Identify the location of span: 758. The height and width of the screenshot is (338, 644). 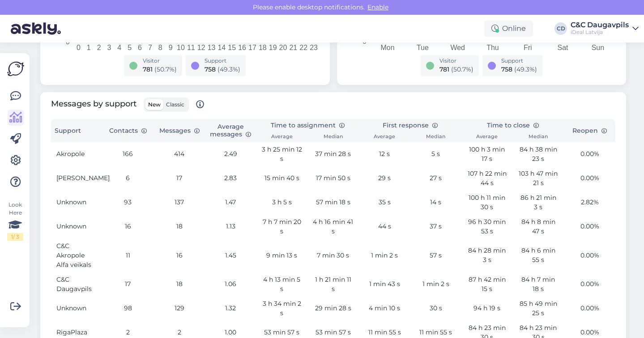
(210, 69).